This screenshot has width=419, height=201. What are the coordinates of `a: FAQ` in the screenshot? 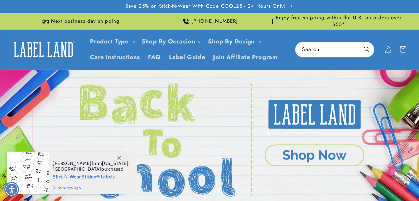 It's located at (155, 57).